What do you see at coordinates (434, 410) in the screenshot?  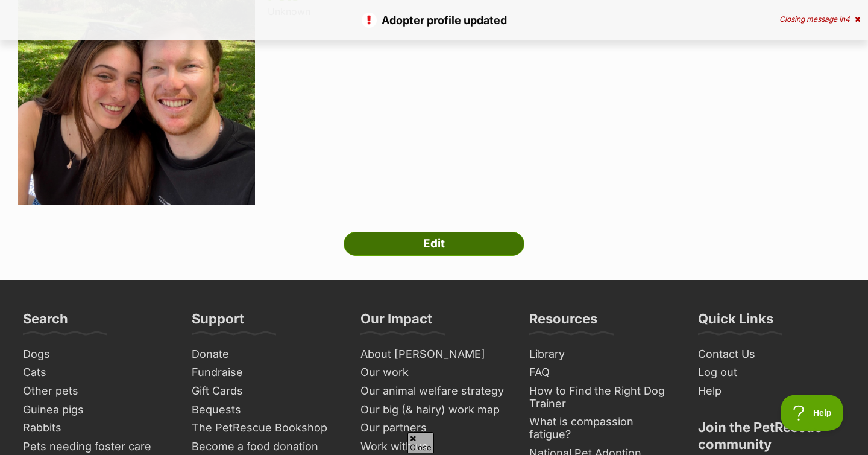 I see `a: Our big (& hairy) work map` at bounding box center [434, 410].